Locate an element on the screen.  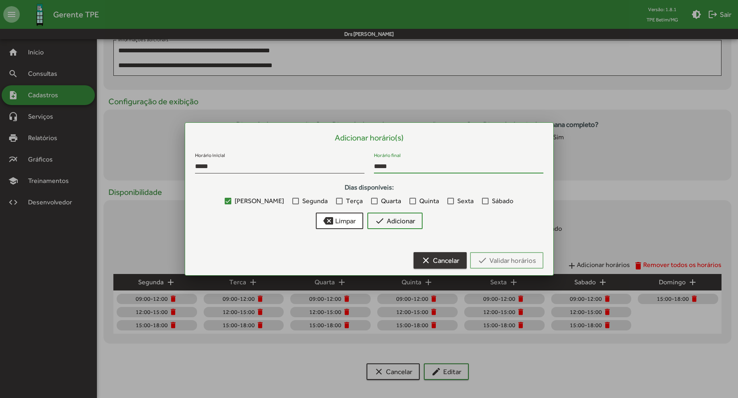
button: Limpar is located at coordinates (339, 221).